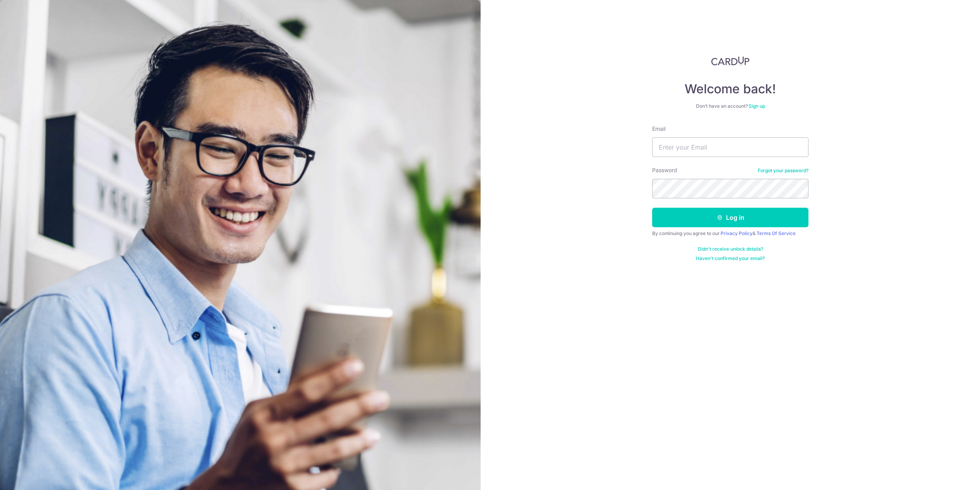  What do you see at coordinates (659, 129) in the screenshot?
I see `label: Email` at bounding box center [659, 129].